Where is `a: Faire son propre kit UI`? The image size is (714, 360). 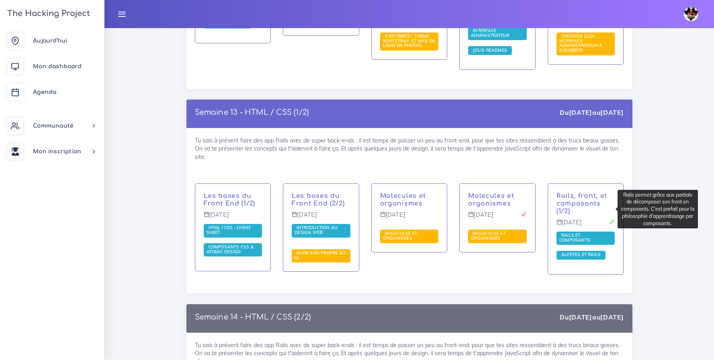 a: Faire son propre kit UI is located at coordinates (320, 256).